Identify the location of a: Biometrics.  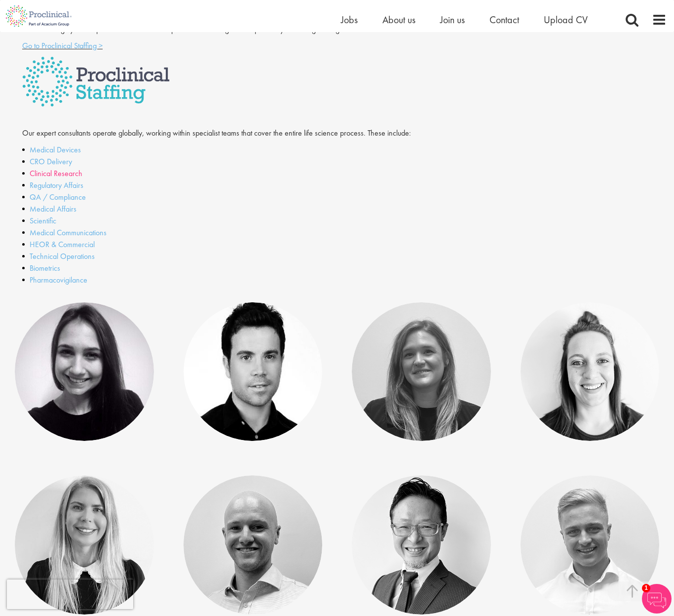
(45, 268).